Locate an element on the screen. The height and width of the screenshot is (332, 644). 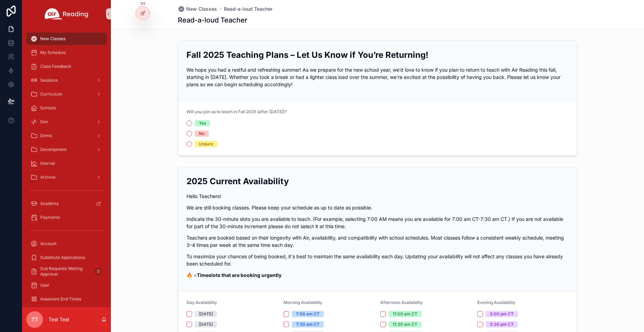
div: 7:00 am CT is located at coordinates (308, 314).